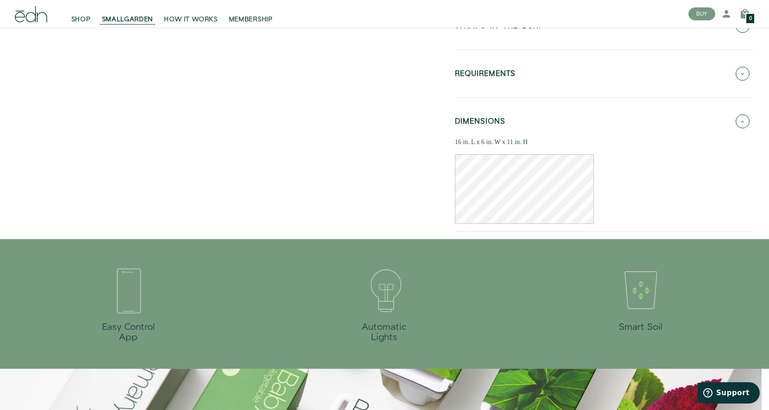  What do you see at coordinates (702, 14) in the screenshot?
I see `button: BUY` at bounding box center [702, 14].